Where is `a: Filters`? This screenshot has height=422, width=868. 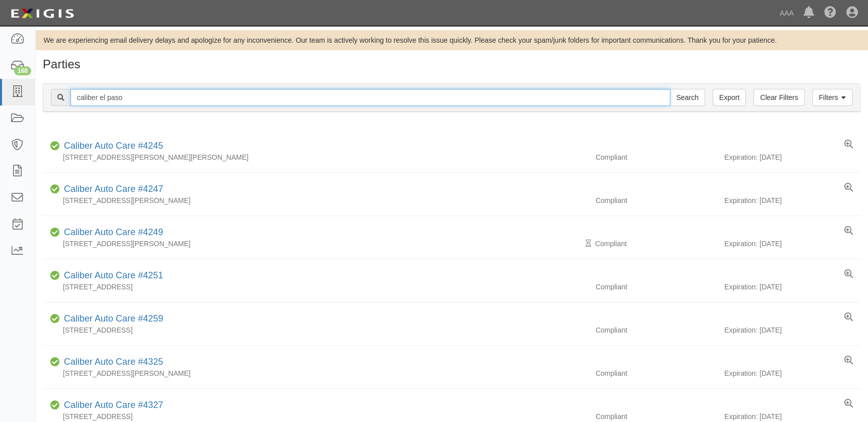
a: Filters is located at coordinates (832, 98).